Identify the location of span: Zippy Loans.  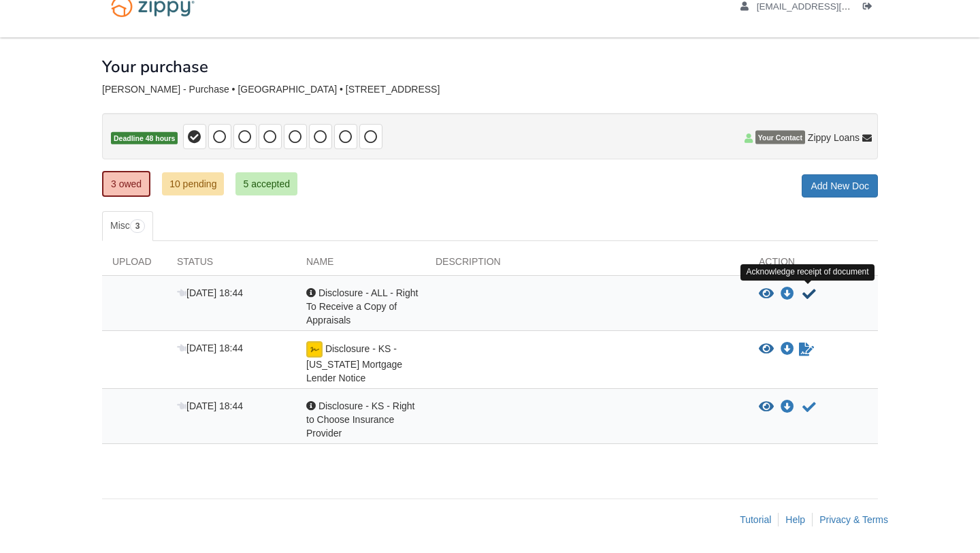
(834, 137).